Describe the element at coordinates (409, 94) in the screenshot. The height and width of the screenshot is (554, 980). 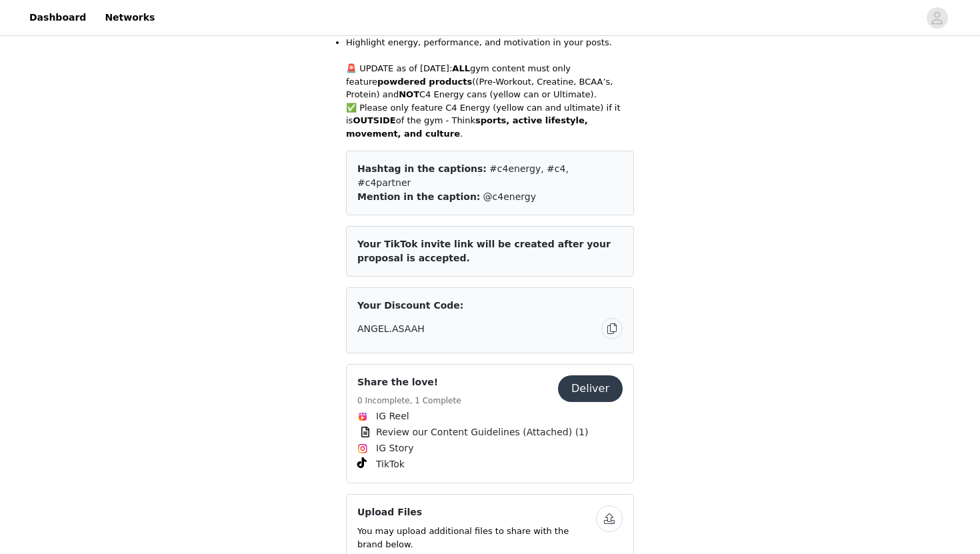
I see `strong: NOT` at that location.